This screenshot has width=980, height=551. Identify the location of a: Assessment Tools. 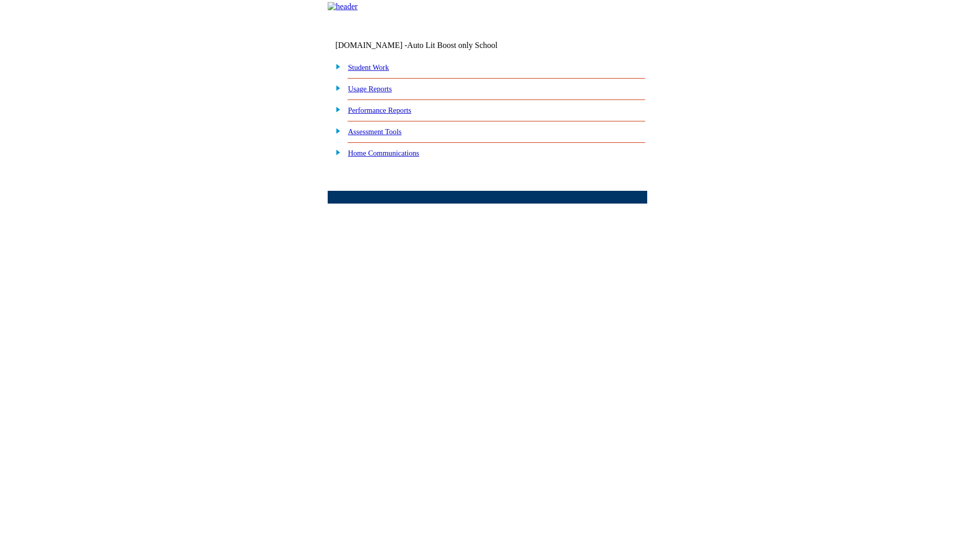
(375, 132).